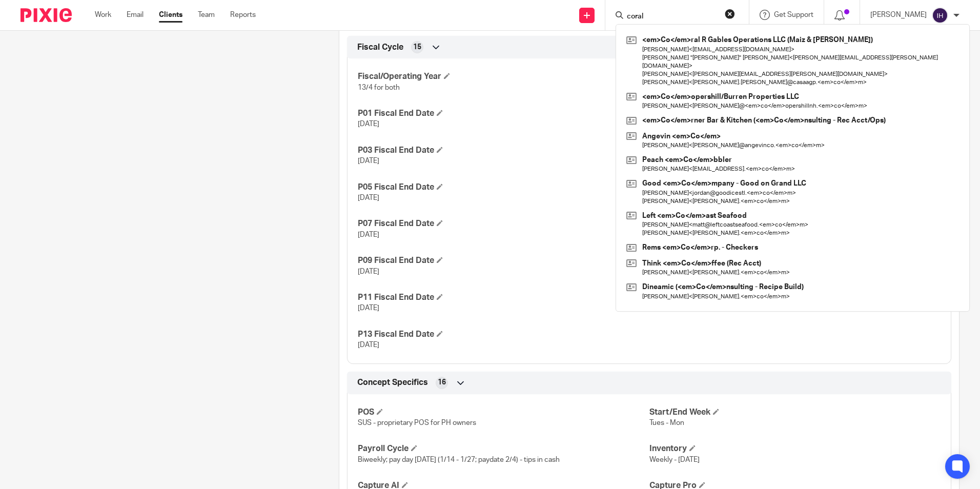 The width and height of the screenshot is (980, 489). What do you see at coordinates (380, 47) in the screenshot?
I see `span: Fiscal Cycle` at bounding box center [380, 47].